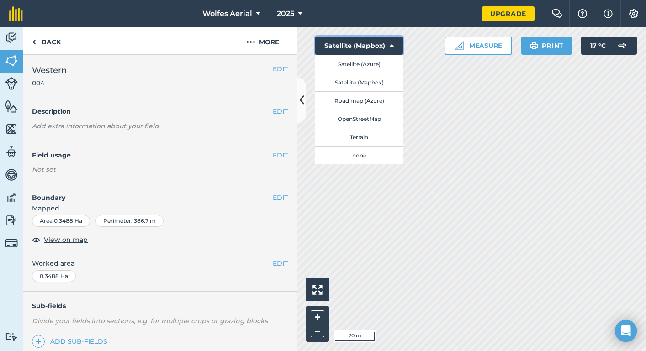  I want to click on span: View on map, so click(66, 240).